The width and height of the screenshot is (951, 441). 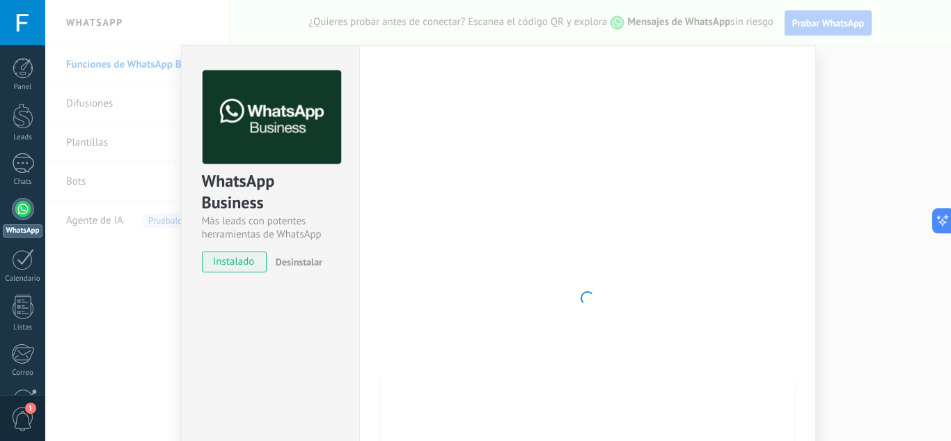 I want to click on span: Desinstalar, so click(x=299, y=262).